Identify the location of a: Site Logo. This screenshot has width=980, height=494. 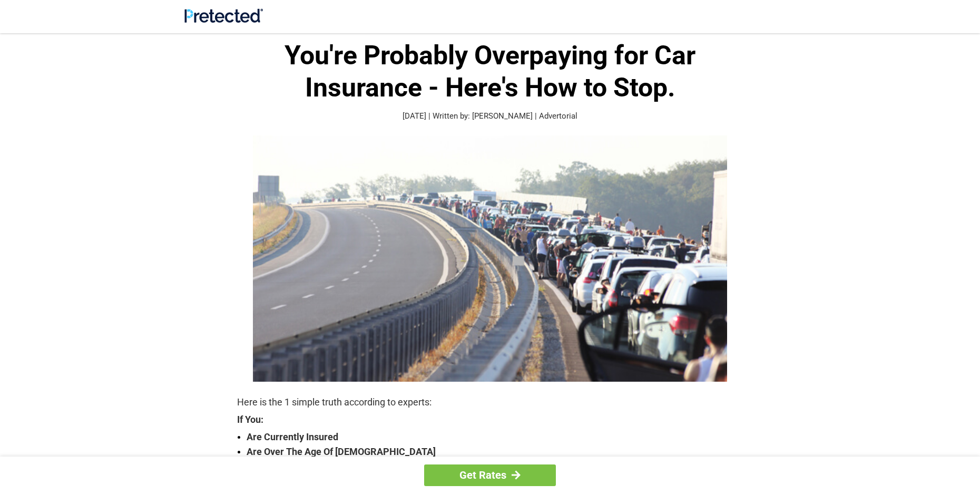
(223, 20).